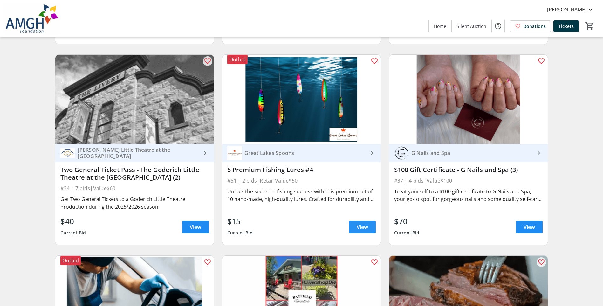 The width and height of the screenshot is (603, 306). Describe the element at coordinates (402, 153) in the screenshot. I see `img: G Nails and Spa` at that location.